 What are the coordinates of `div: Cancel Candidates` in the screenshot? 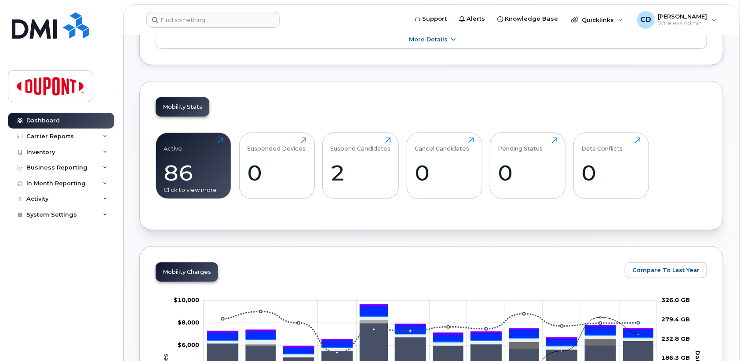 It's located at (442, 144).